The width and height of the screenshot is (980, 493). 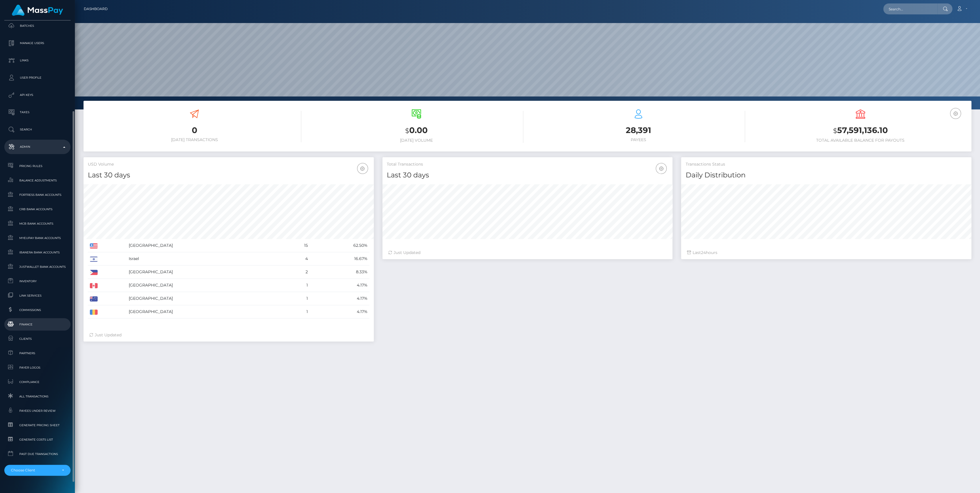 I want to click on span: Inventory, so click(x=38, y=281).